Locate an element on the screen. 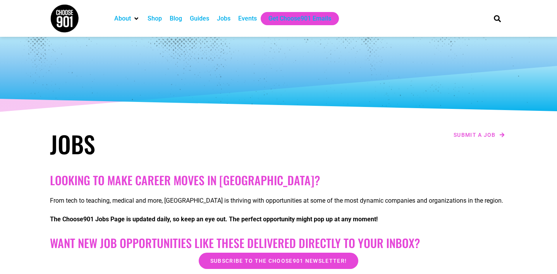 The image size is (557, 274). div: Shop is located at coordinates (155, 19).